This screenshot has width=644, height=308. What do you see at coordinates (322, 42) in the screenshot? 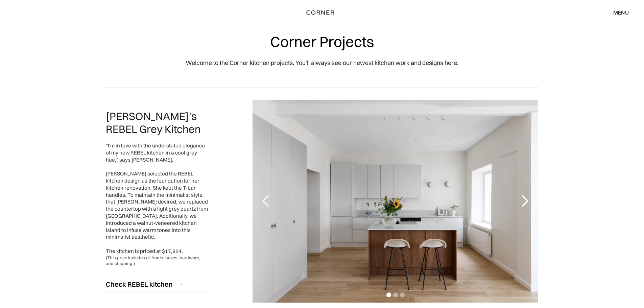
I see `h1: Corner Projects` at bounding box center [322, 42].